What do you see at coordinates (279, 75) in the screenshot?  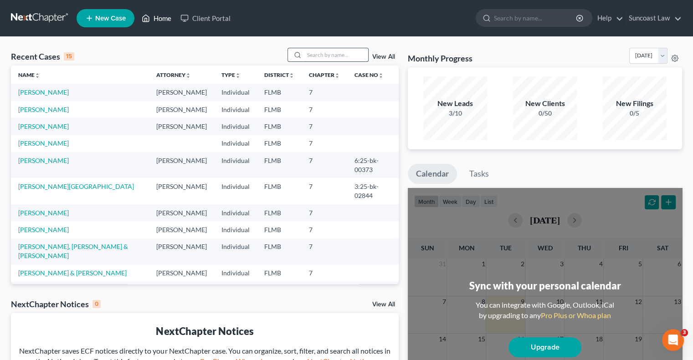 I see `a: Districtunfold_more` at bounding box center [279, 75].